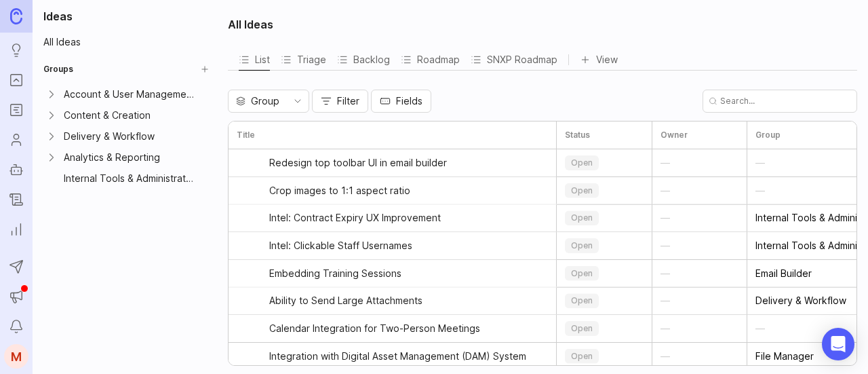 The width and height of the screenshot is (868, 374). I want to click on span: Filter, so click(348, 101).